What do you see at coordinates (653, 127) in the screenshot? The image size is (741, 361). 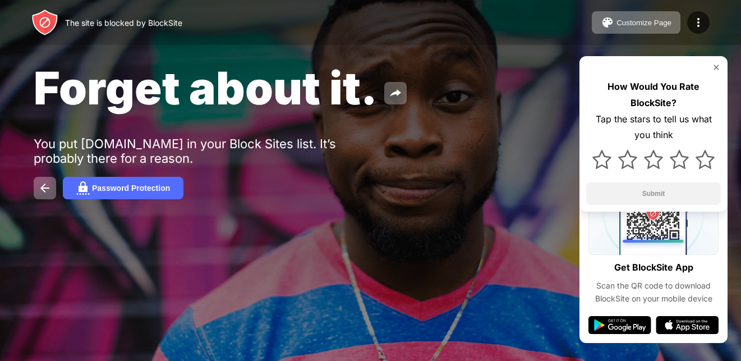 I see `div: Tap the stars to tell us what you think` at bounding box center [653, 127].